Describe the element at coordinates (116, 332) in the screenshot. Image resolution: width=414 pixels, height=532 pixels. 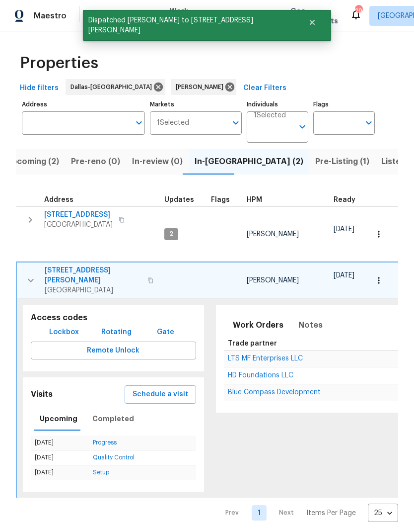
I see `button: Rotating` at that location.